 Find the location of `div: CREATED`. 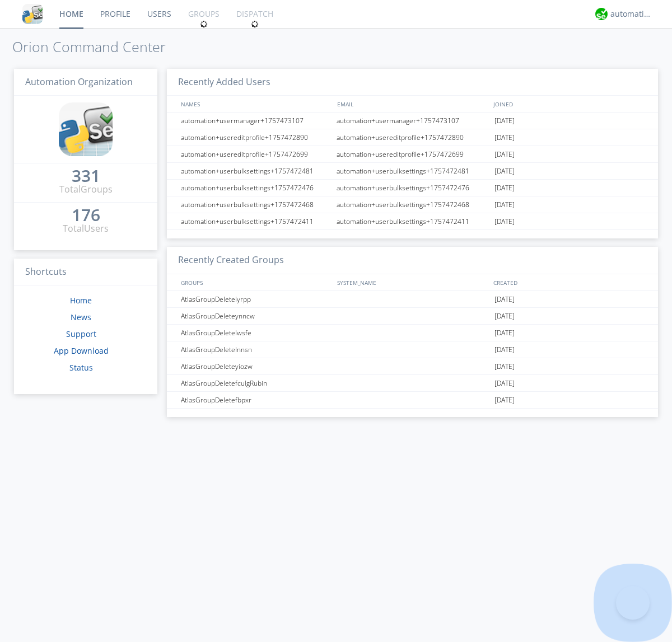

div: CREATED is located at coordinates (569, 282).